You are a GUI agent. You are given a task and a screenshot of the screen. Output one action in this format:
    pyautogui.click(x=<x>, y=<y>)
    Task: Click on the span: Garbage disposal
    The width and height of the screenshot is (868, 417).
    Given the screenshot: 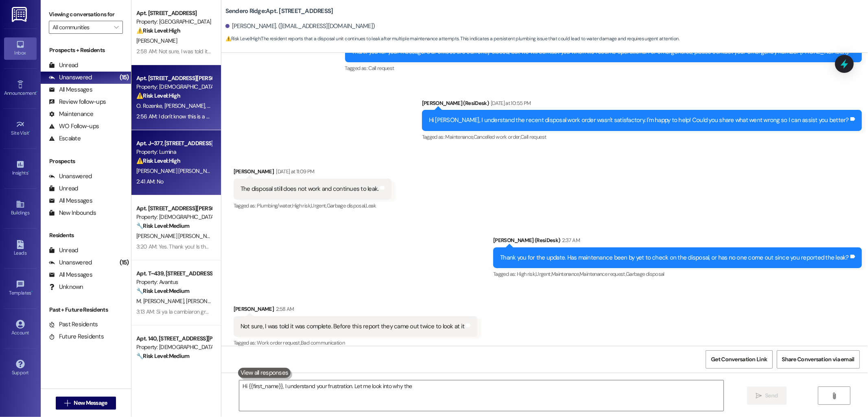 What is the action you would take?
    pyautogui.click(x=645, y=274)
    